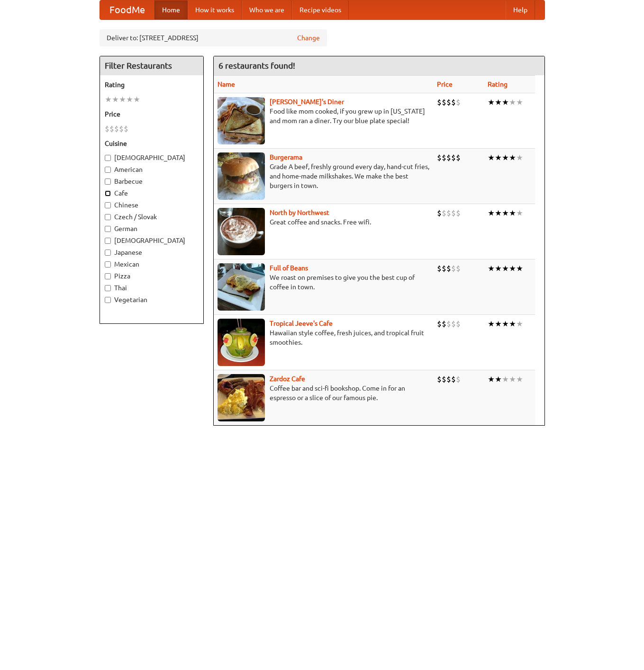  I want to click on input: Vegetarian, so click(108, 300).